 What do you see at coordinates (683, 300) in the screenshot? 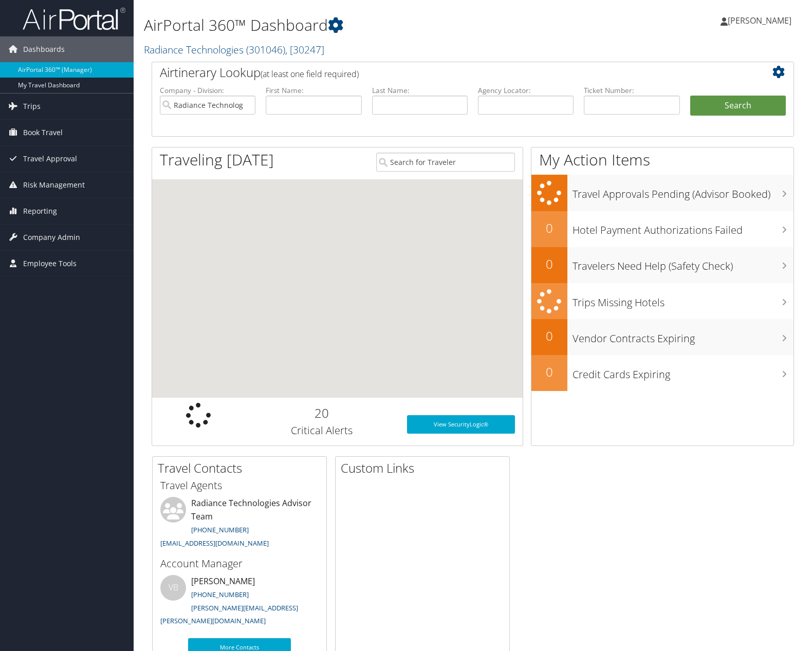
I see `h3: Trips Missing Hotels` at bounding box center [683, 300].